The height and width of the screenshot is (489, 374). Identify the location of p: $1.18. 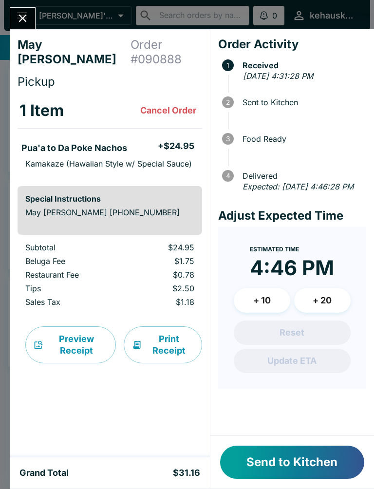
(161, 302).